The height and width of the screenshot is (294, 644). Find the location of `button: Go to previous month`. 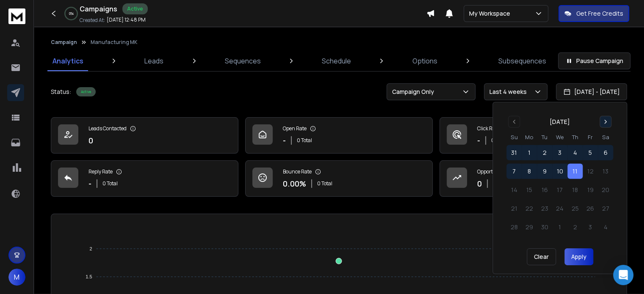

button: Go to previous month is located at coordinates (514, 122).